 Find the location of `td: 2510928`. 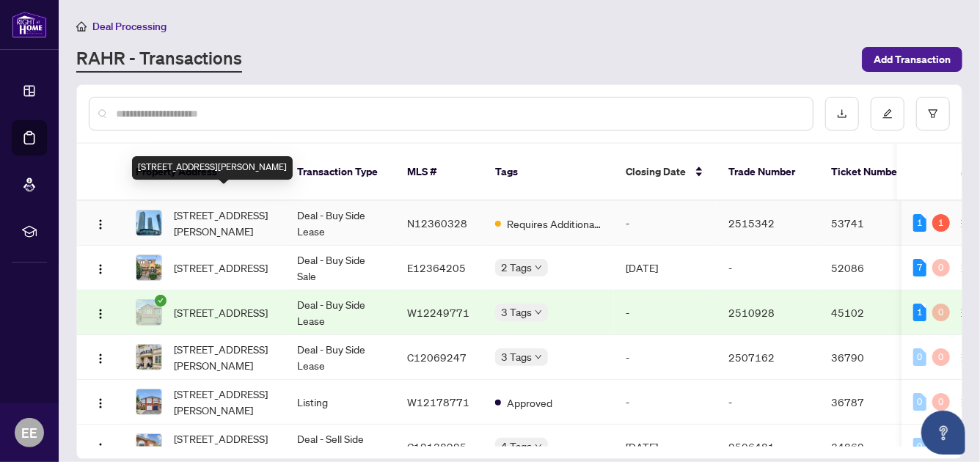

td: 2510928 is located at coordinates (768, 313).